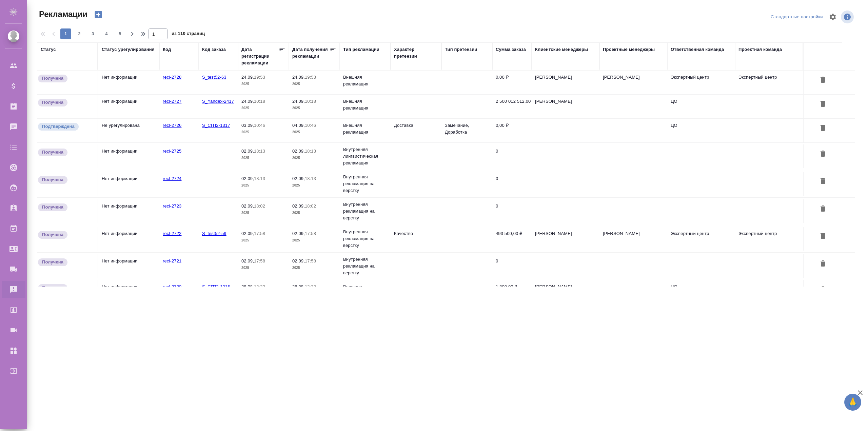 Image resolution: width=868 pixels, height=431 pixels. What do you see at coordinates (79, 34) in the screenshot?
I see `span: 2` at bounding box center [79, 34].